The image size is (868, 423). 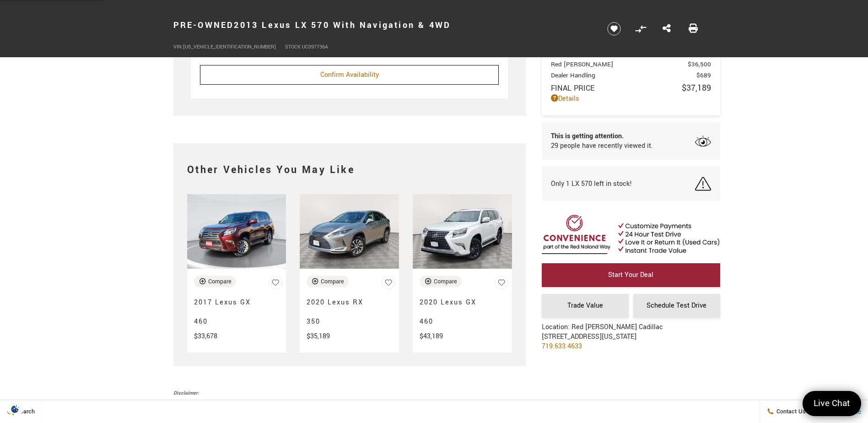 What do you see at coordinates (832, 403) in the screenshot?
I see `span: Live Chat` at bounding box center [832, 403].